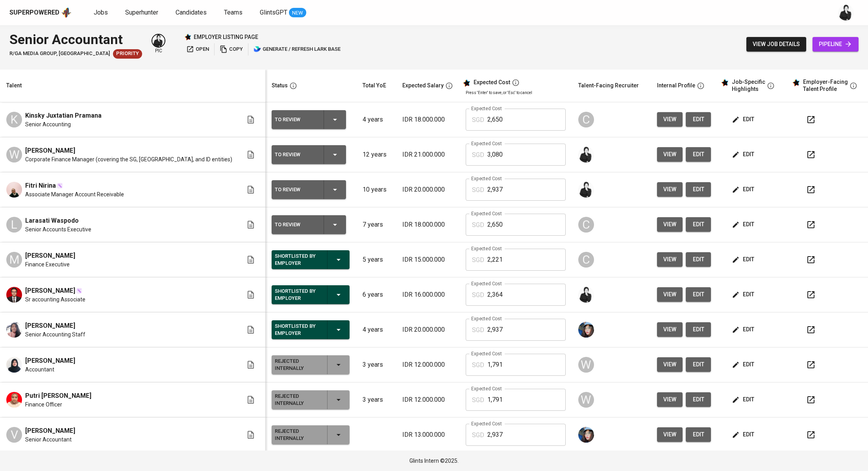 The height and width of the screenshot is (471, 868). I want to click on a: Jobs, so click(101, 13).